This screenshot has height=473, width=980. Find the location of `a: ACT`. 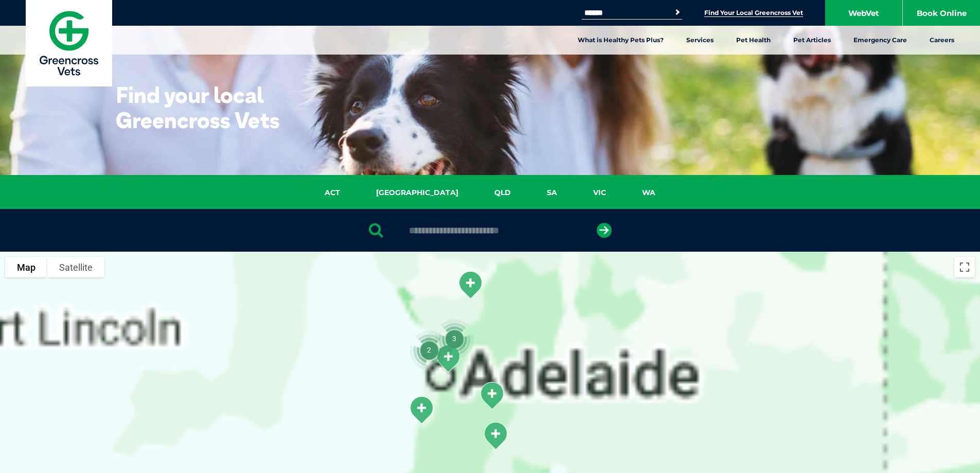

a: ACT is located at coordinates (332, 192).